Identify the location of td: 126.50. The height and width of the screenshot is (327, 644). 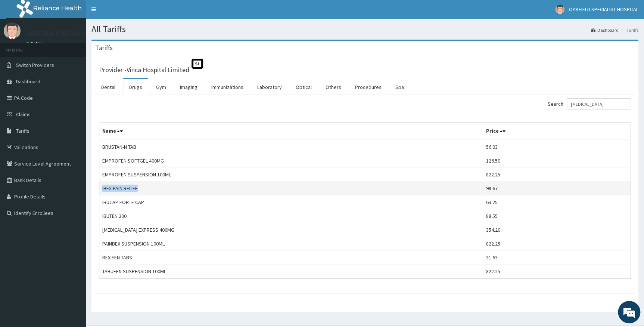
(557, 161).